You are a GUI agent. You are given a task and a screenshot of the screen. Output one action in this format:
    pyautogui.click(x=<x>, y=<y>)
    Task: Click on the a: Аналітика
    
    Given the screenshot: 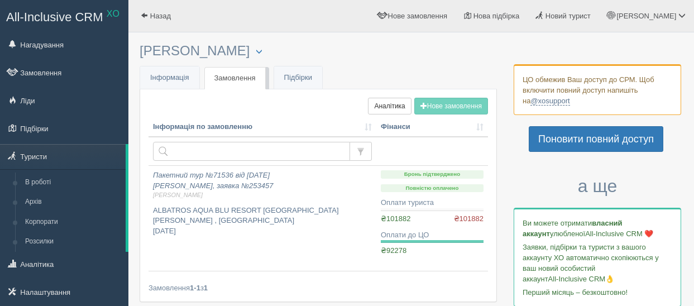 What is the action you would take?
    pyautogui.click(x=389, y=106)
    